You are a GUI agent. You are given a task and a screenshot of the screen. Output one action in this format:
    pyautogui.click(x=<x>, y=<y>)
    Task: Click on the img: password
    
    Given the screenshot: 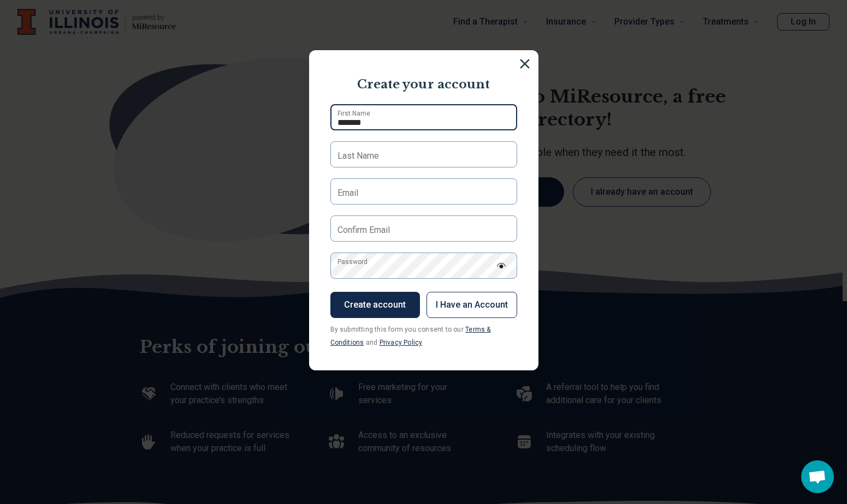 What is the action you would take?
    pyautogui.click(x=501, y=266)
    